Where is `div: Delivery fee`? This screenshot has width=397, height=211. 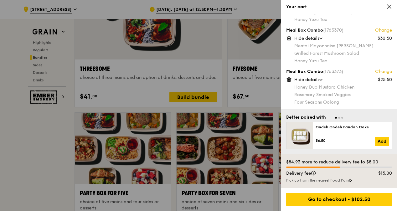 div: Delivery fee is located at coordinates (325, 173).